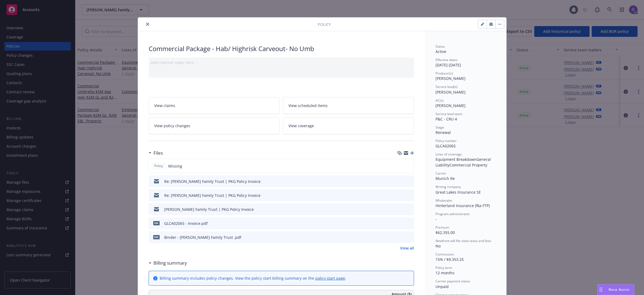  Describe the element at coordinates (173, 126) in the screenshot. I see `span: View policy changes` at that location.